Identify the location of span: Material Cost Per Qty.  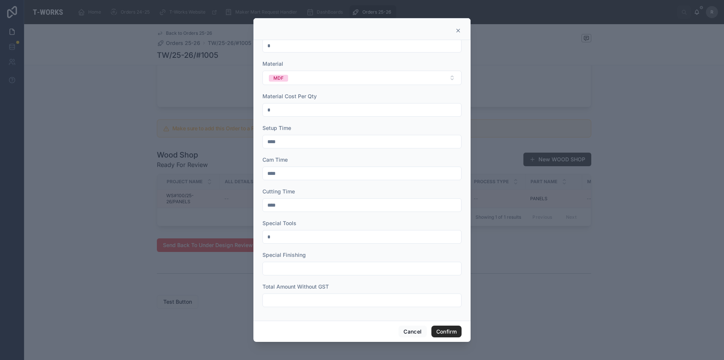
(290, 96).